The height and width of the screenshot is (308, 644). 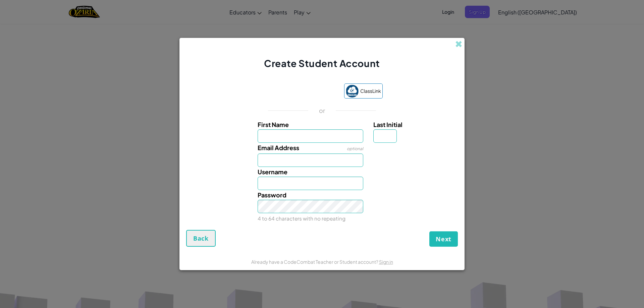 I want to click on span: Last Initial, so click(x=388, y=124).